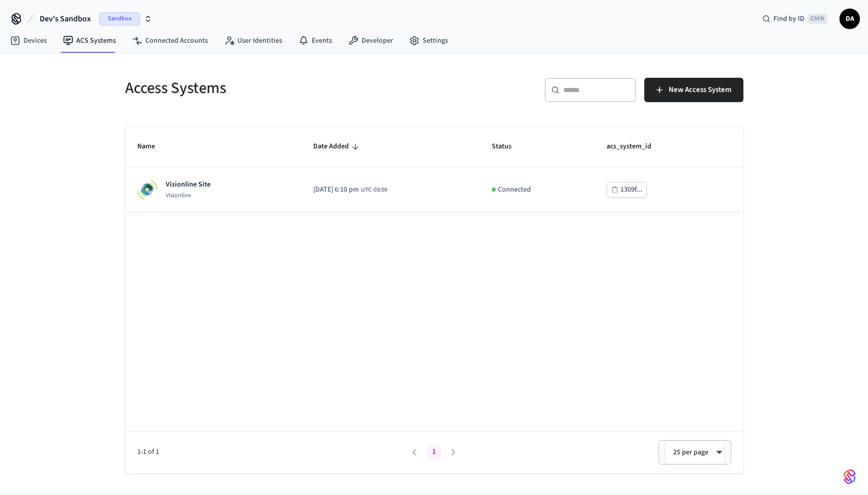 This screenshot has width=868, height=495. Describe the element at coordinates (65, 19) in the screenshot. I see `span: Dev's Sandbox` at that location.